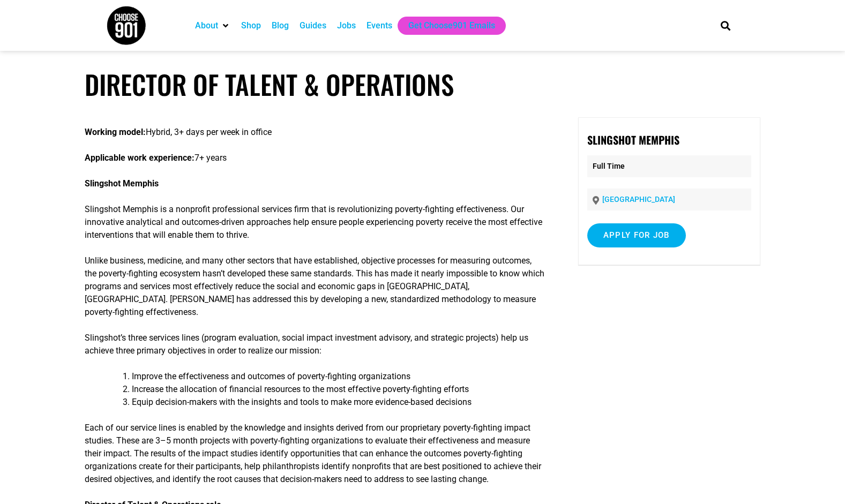 The height and width of the screenshot is (504, 845). I want to click on h1: Director of Talent & Operations, so click(422, 84).